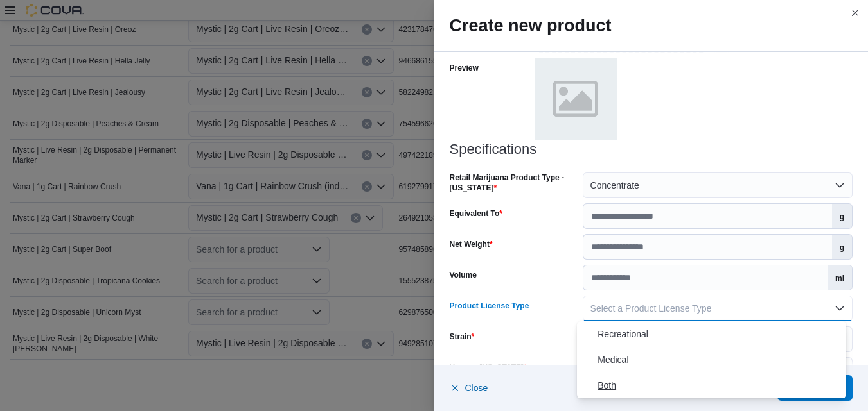 The height and width of the screenshot is (411, 868). What do you see at coordinates (840, 278) in the screenshot?
I see `label: ml` at bounding box center [840, 278].